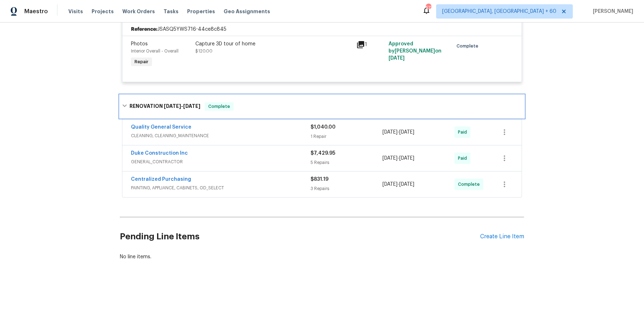 The height and width of the screenshot is (309, 644). Describe the element at coordinates (141, 62) in the screenshot. I see `span: Repair` at that location.